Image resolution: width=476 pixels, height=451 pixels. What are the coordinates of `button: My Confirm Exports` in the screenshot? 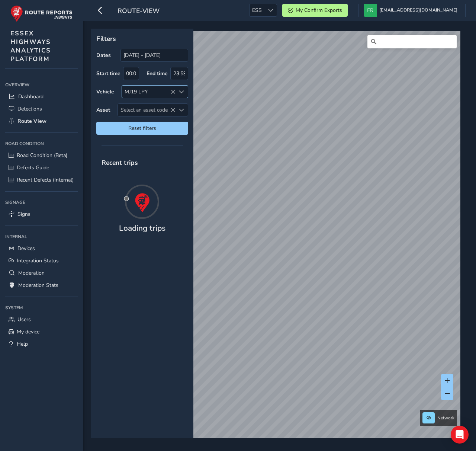 It's located at (315, 10).